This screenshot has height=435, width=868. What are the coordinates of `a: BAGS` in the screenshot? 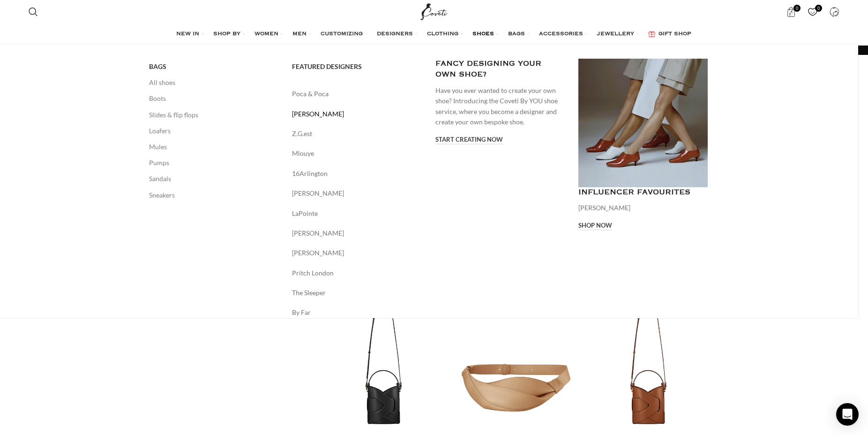 It's located at (519, 34).